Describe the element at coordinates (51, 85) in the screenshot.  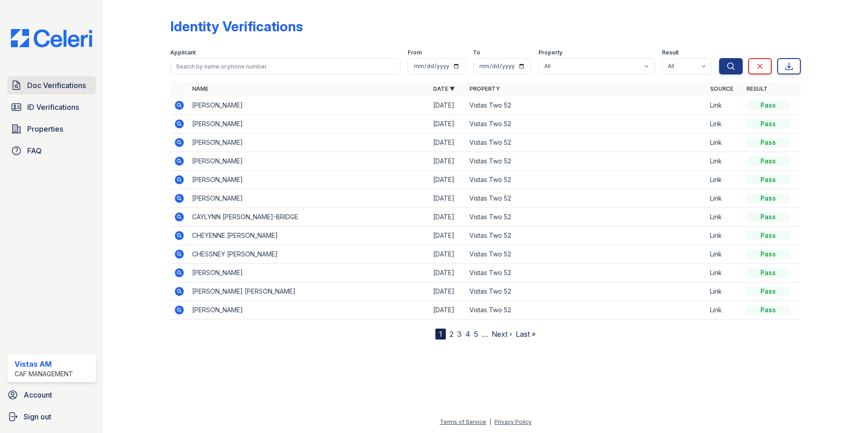
I see `a: Doc Verifications` at that location.